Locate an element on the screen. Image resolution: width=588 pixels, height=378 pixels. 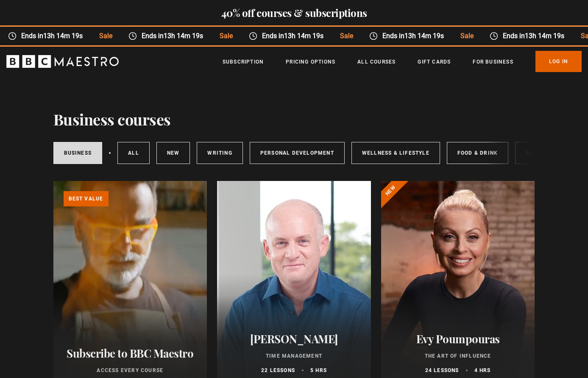
a: Subscription is located at coordinates (243, 62).